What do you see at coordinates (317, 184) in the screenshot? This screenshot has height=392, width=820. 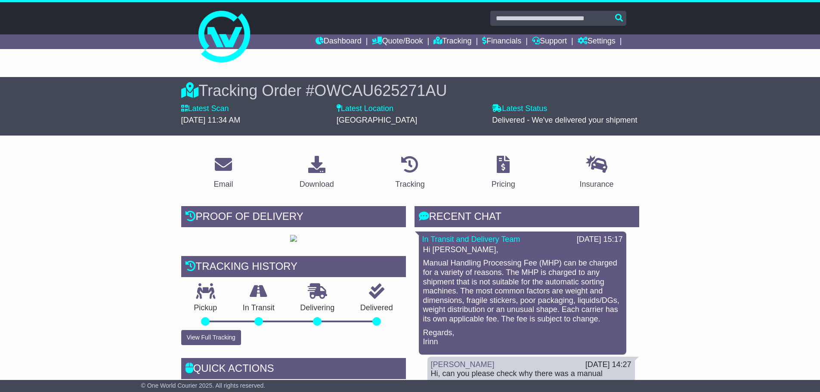 I see `div: Download` at bounding box center [317, 184].